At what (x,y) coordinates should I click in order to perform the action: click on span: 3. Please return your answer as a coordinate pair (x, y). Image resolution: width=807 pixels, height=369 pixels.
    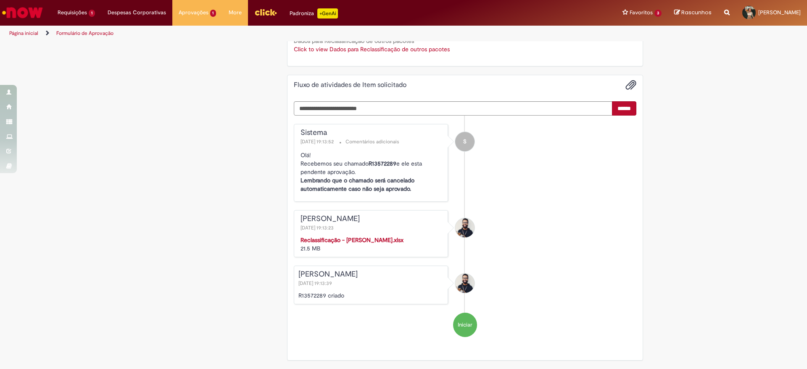
    Looking at the image, I should click on (658, 13).